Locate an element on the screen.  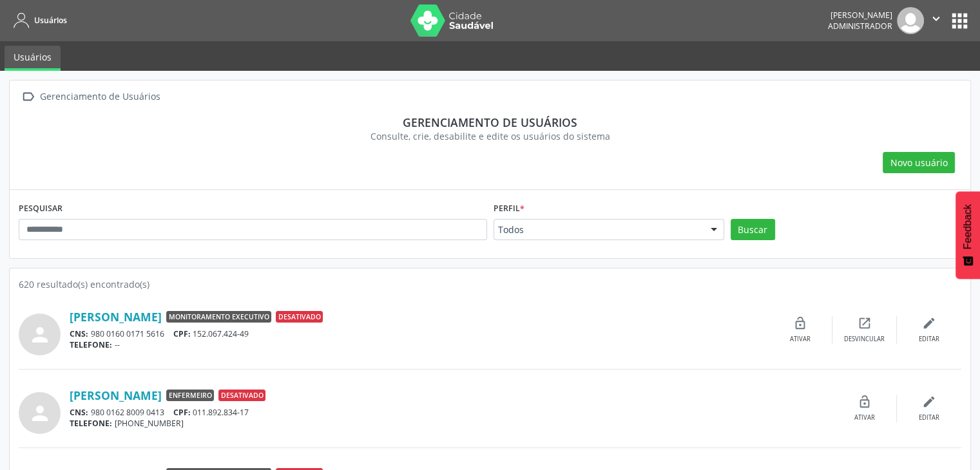
button: Novo usuário is located at coordinates (919, 163).